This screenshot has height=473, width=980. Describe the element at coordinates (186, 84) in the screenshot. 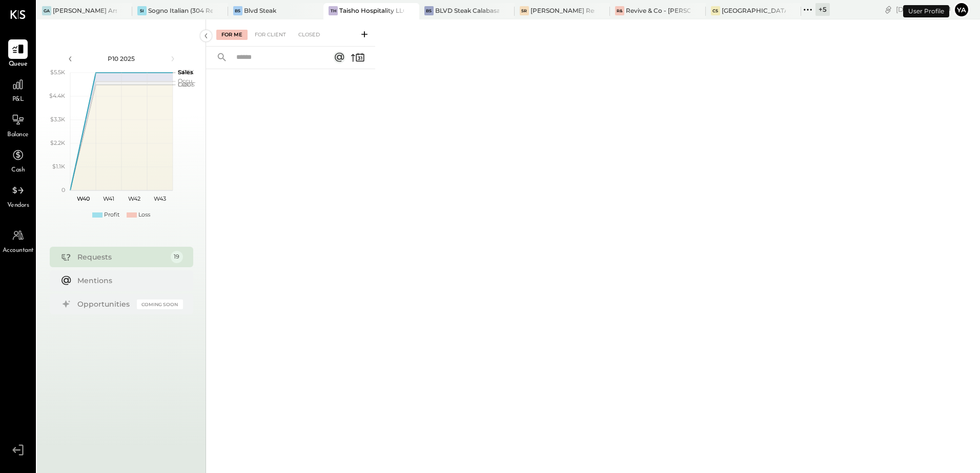

I see `text: Labor` at that location.